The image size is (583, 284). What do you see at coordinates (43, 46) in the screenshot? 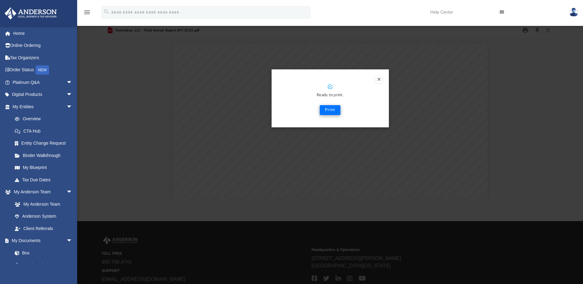
I see `a: Online Ordering` at bounding box center [43, 46].